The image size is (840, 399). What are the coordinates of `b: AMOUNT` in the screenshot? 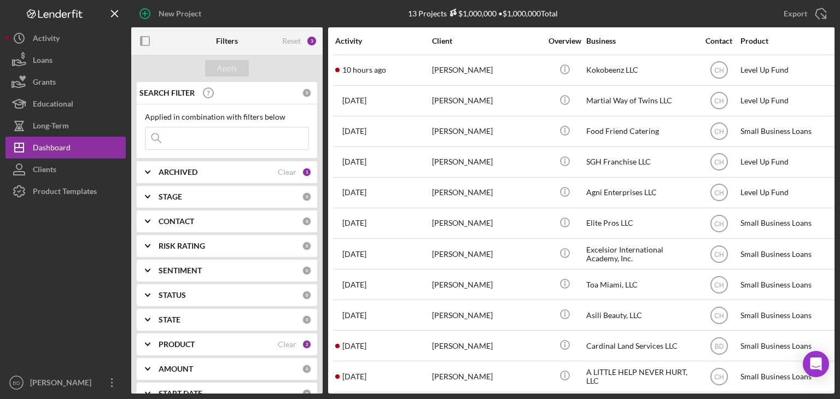 It's located at (176, 369).